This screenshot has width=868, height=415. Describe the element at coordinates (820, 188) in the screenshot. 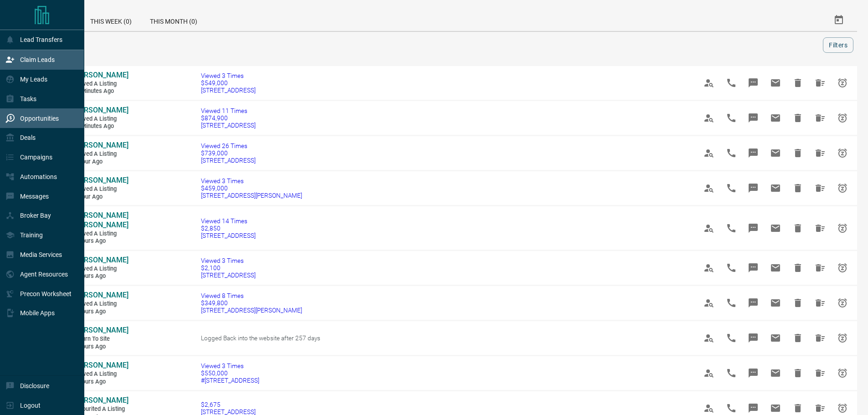

I see `span: Hide All from Todd Thompson` at that location.